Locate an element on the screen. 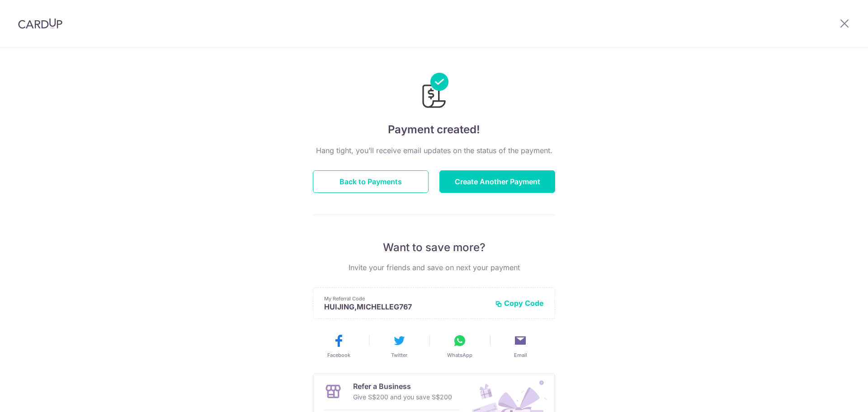  p: Want to save more? is located at coordinates (434, 248).